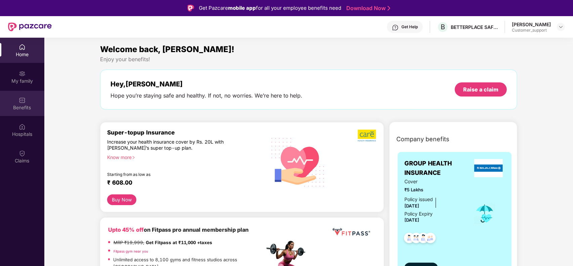 The width and height of the screenshot is (573, 266). Describe the element at coordinates (182, 183) in the screenshot. I see `div: ₹ 608.00` at that location.